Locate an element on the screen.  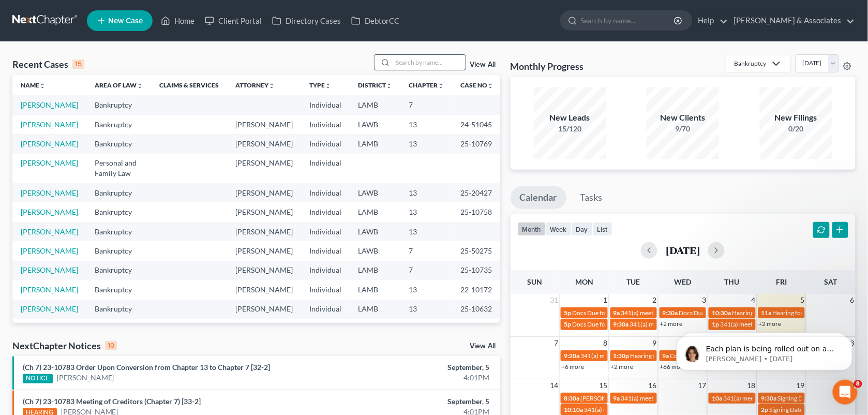
a: Client Portal is located at coordinates (233, 21).